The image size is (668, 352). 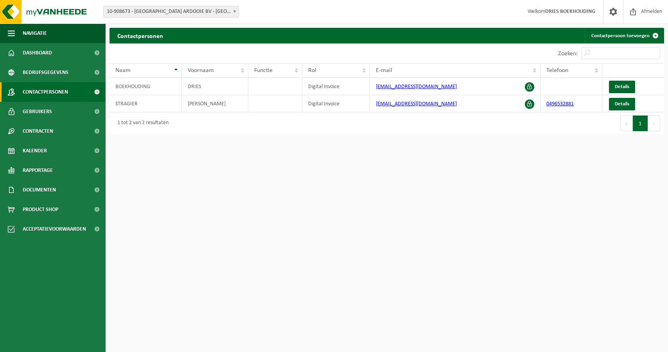 I want to click on span: Kalender, so click(x=35, y=151).